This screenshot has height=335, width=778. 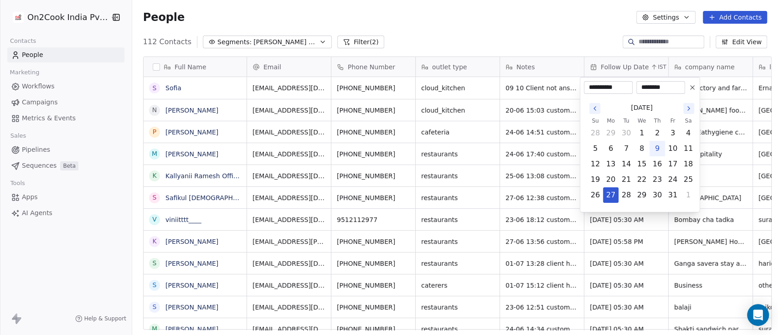 I want to click on button: Monday, October 20th, 2025, so click(x=611, y=180).